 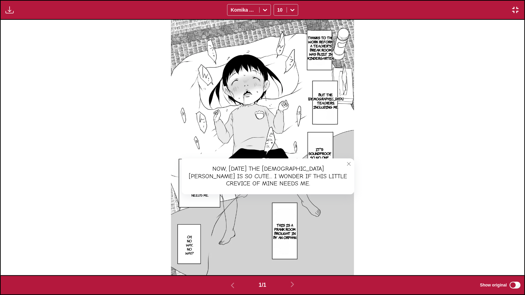 I want to click on img: Download translated images, so click(x=10, y=10).